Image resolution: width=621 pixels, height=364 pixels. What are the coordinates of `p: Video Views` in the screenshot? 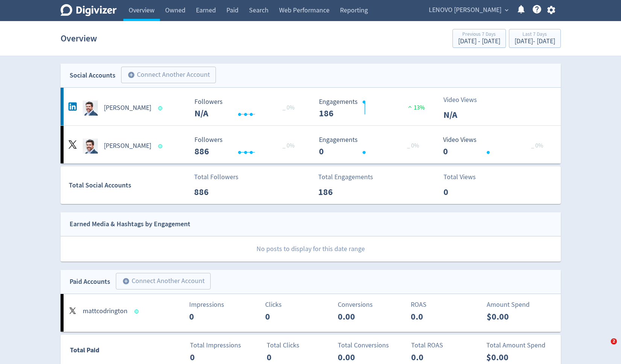 It's located at (465, 100).